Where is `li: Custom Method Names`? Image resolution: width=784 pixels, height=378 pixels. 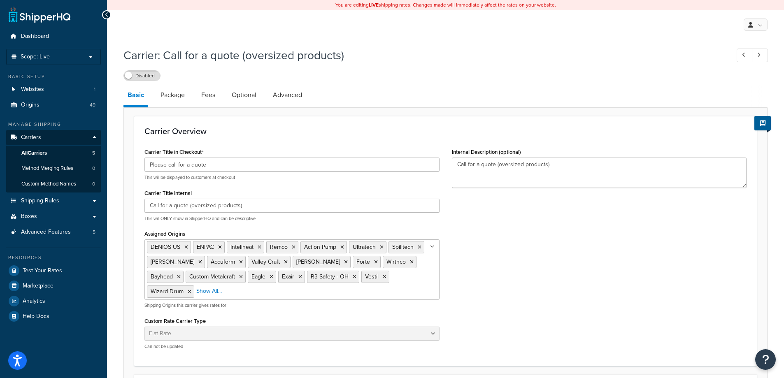
li: Custom Method Names is located at coordinates (54, 184).